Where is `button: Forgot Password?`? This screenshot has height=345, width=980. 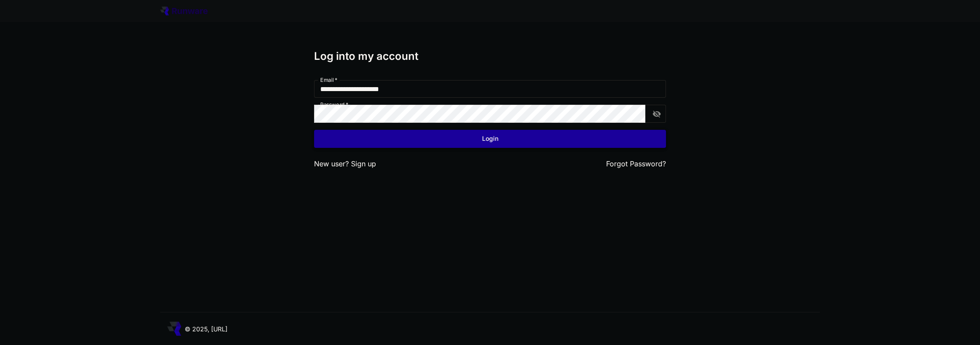 button: Forgot Password? is located at coordinates (636, 164).